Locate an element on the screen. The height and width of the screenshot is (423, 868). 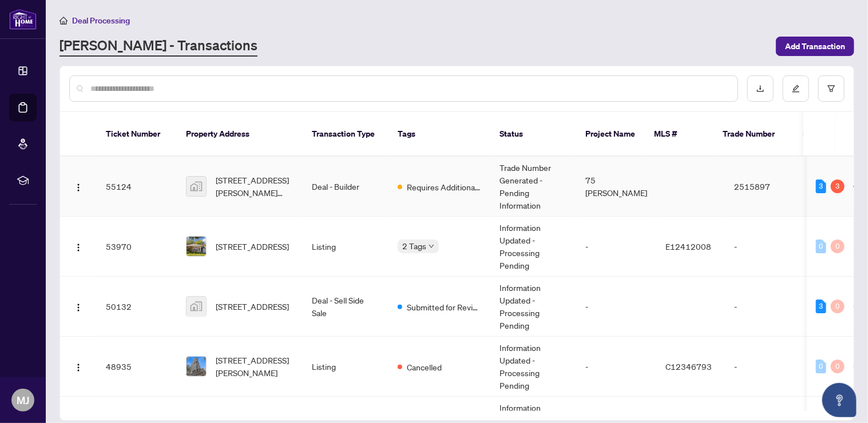
button: Add Transaction is located at coordinates (815, 46).